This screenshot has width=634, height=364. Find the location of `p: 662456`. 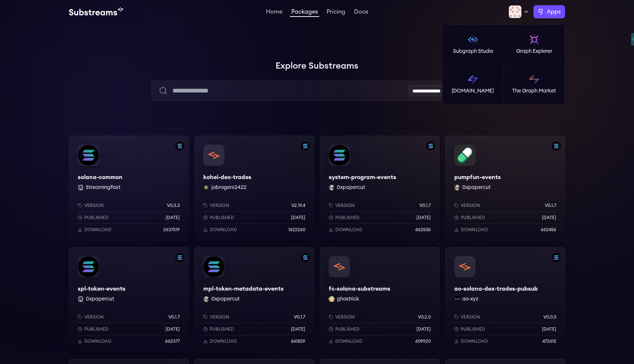

p: 662456 is located at coordinates (548, 229).